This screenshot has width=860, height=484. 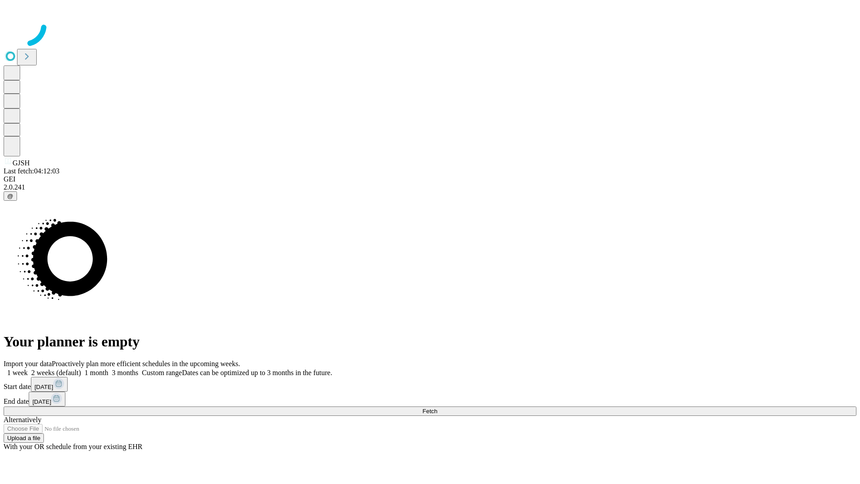 What do you see at coordinates (430, 411) in the screenshot?
I see `span: Fetch` at bounding box center [430, 411].